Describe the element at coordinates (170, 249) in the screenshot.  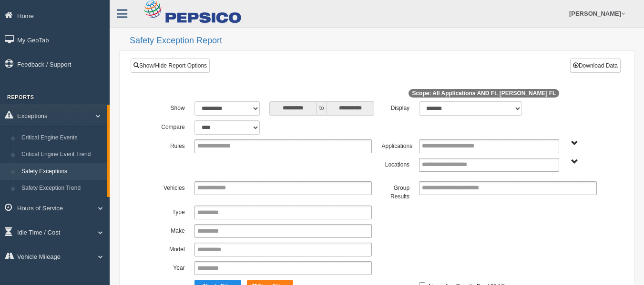
I see `label: Model` at that location.